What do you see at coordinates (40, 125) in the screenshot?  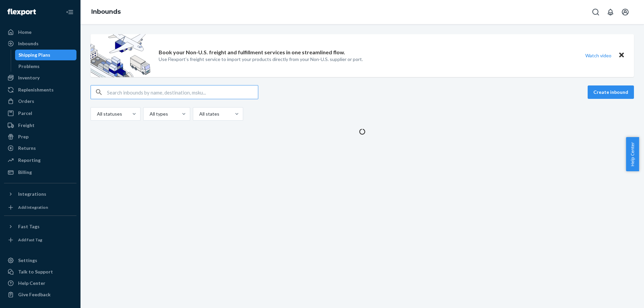 I see `a: Freight` at bounding box center [40, 125].